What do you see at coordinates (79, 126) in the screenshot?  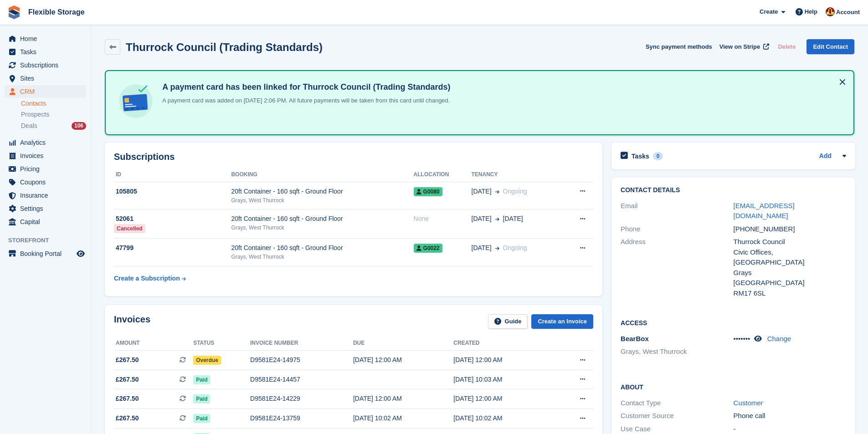 I see `div: 106` at bounding box center [79, 126].